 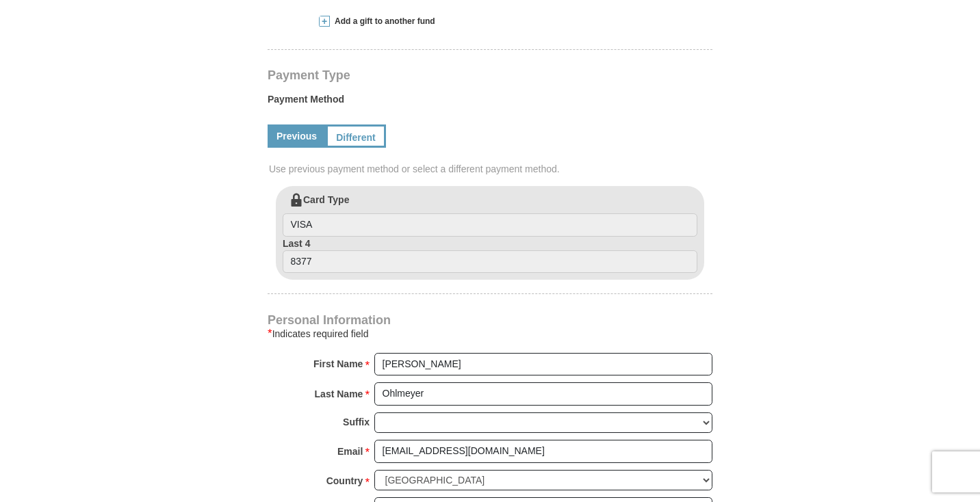 What do you see at coordinates (296, 136) in the screenshot?
I see `a: Previous` at bounding box center [296, 136].